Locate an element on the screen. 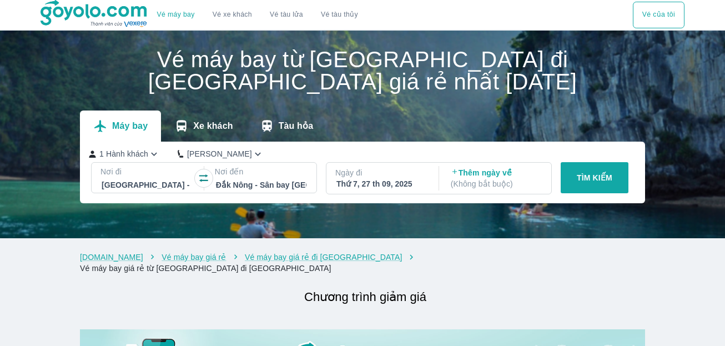  div: Thứ 7, 27 th 09, 2025 is located at coordinates (381, 184).